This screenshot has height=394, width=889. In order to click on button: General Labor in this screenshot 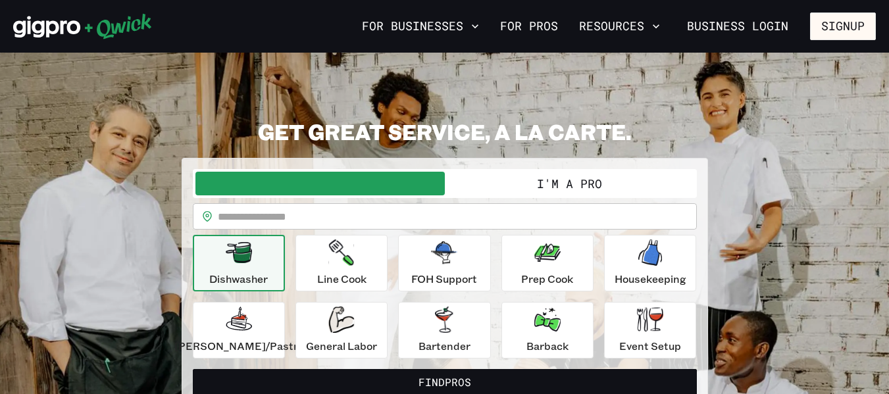, I will do `click(341, 330)`.